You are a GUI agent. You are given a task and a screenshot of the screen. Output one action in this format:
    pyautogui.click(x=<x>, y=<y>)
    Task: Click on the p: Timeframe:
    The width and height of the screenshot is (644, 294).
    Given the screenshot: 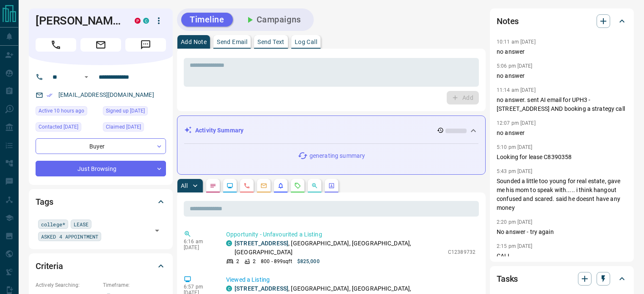 What is the action you would take?
    pyautogui.click(x=134, y=285)
    